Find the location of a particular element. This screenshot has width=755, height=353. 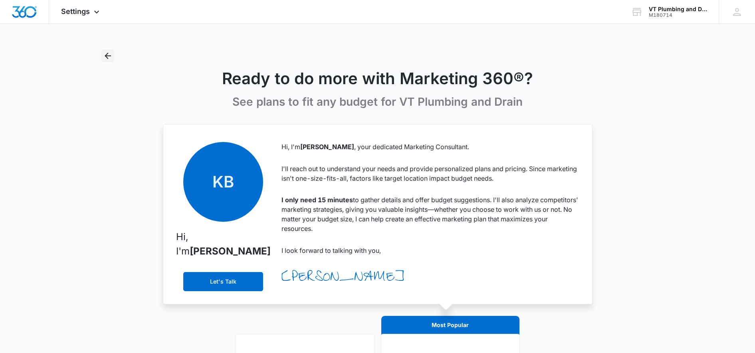

button: Back is located at coordinates (108, 56).